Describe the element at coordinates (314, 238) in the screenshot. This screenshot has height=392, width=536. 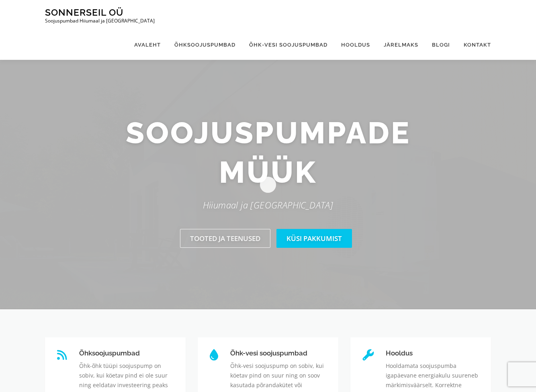
I see `a: Küsi pakkumist` at that location.